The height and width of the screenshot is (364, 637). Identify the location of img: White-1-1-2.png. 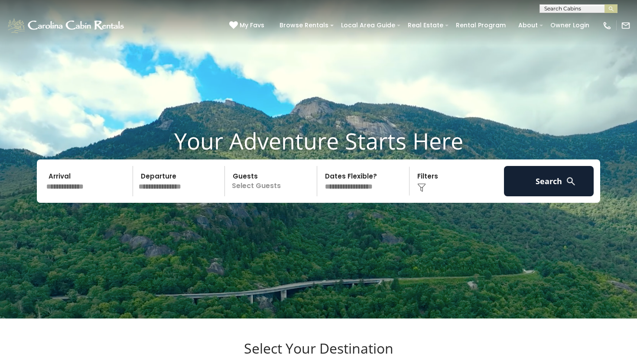
(66, 26).